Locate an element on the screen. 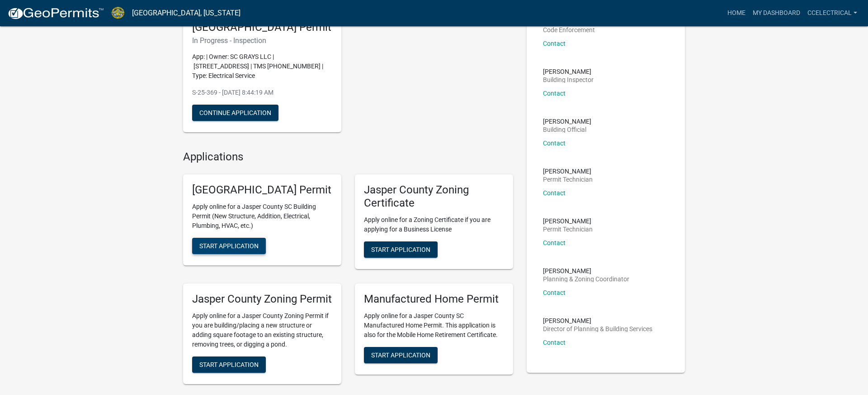  p: Apply online for a Zoning Certificate if you are applying for a Business License is located at coordinates (434, 225).